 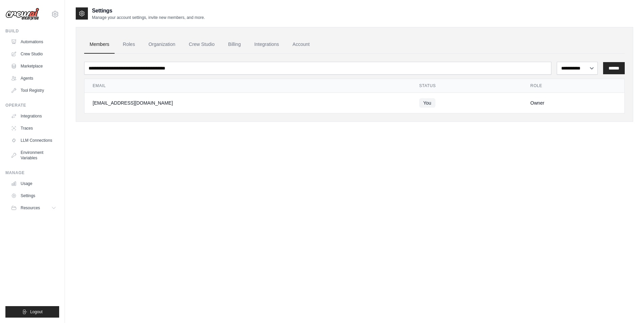 I want to click on a: Members, so click(x=99, y=45).